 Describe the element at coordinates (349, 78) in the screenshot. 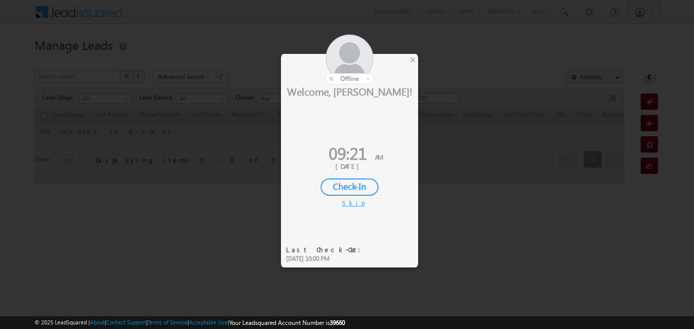

I see `span: offline` at that location.